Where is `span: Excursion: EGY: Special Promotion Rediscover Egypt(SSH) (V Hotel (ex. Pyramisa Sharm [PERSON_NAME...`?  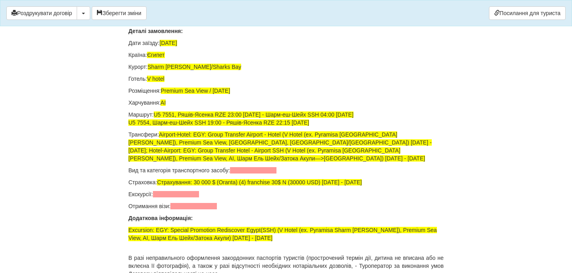
span: Excursion: EGY: Special Promotion Rediscover Egypt(SSH) (V Hotel (ex. Pyramisa Sharm [PERSON_NAME... is located at coordinates (283, 234).